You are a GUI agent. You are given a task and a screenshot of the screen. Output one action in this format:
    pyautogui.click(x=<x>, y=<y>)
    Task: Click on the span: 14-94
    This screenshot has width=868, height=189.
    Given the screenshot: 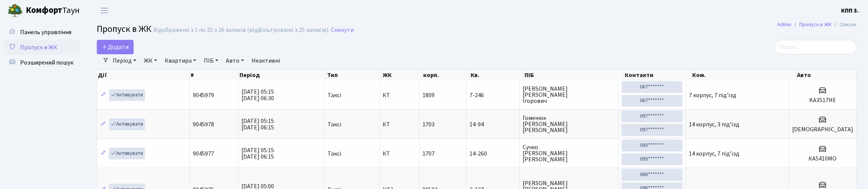 What is the action you would take?
    pyautogui.click(x=493, y=125)
    